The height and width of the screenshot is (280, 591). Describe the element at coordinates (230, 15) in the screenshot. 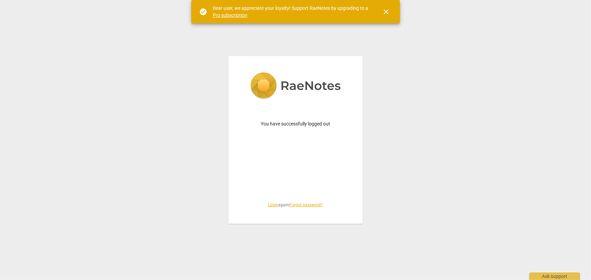

I see `a: Pro subscription` at that location.